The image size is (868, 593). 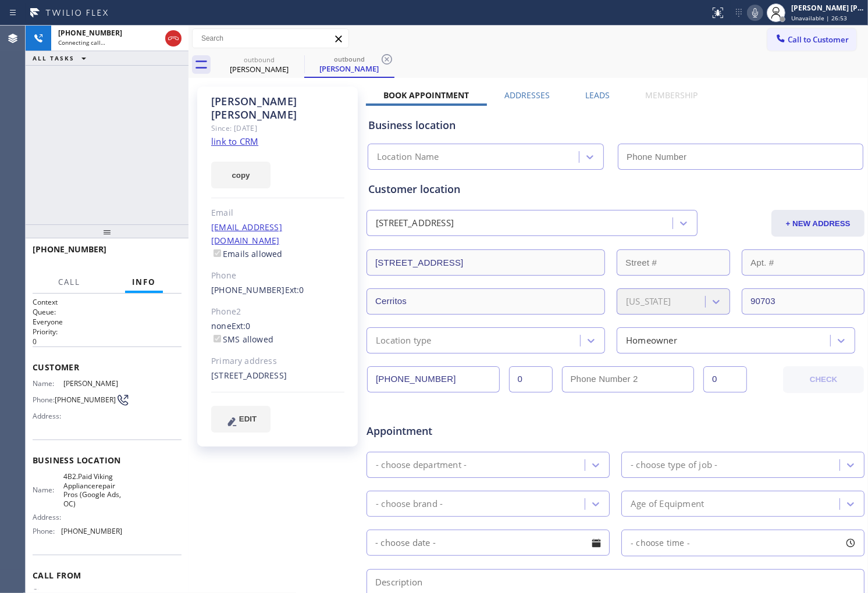 What do you see at coordinates (823, 380) in the screenshot?
I see `button: CHECK` at bounding box center [823, 380].